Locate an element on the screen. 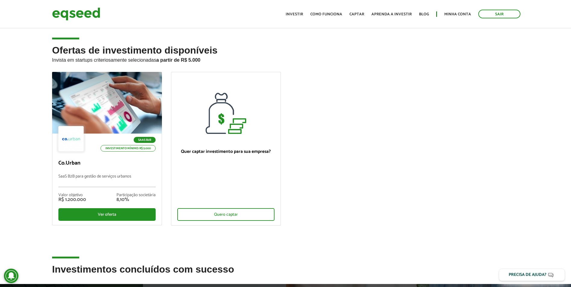 The width and height of the screenshot is (571, 287). a: Captar is located at coordinates (357, 14).